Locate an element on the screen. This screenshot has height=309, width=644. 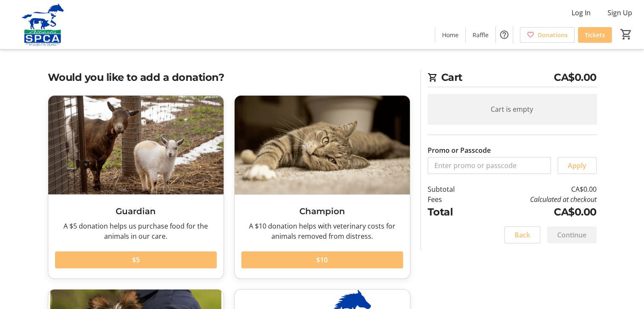
td: Fees is located at coordinates (452, 199).